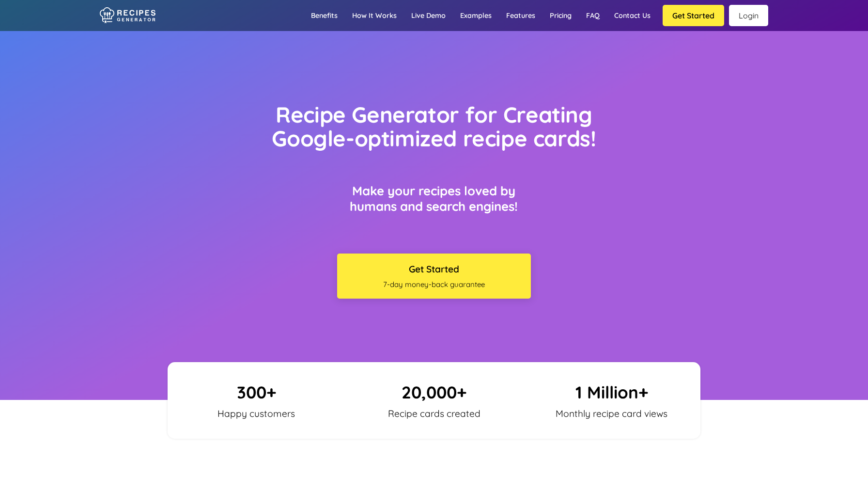 The width and height of the screenshot is (868, 493). Describe the element at coordinates (612, 392) in the screenshot. I see `p: 1 Million+` at that location.